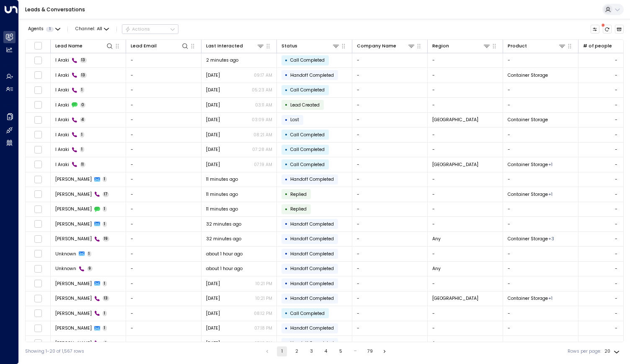 This screenshot has height=364, width=630. Describe the element at coordinates (73, 179) in the screenshot. I see `span: John` at that location.